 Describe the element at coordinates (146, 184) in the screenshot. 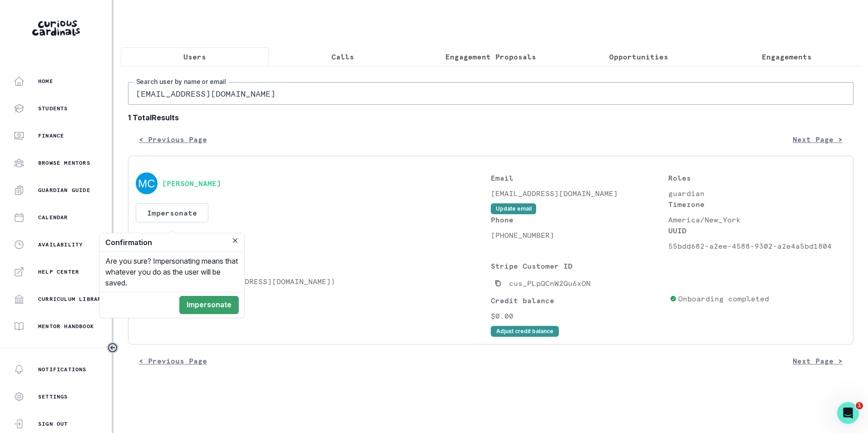

I see `img: svg` at that location.